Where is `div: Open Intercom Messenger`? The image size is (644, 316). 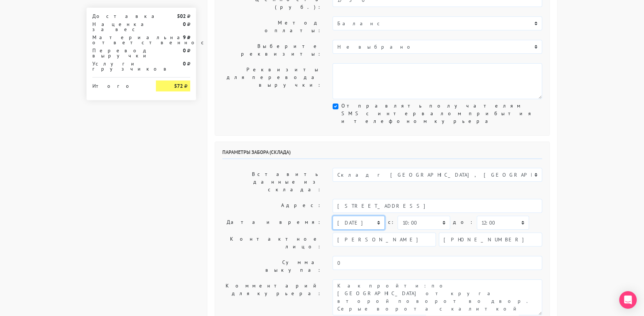
div: Open Intercom Messenger is located at coordinates (628, 300).